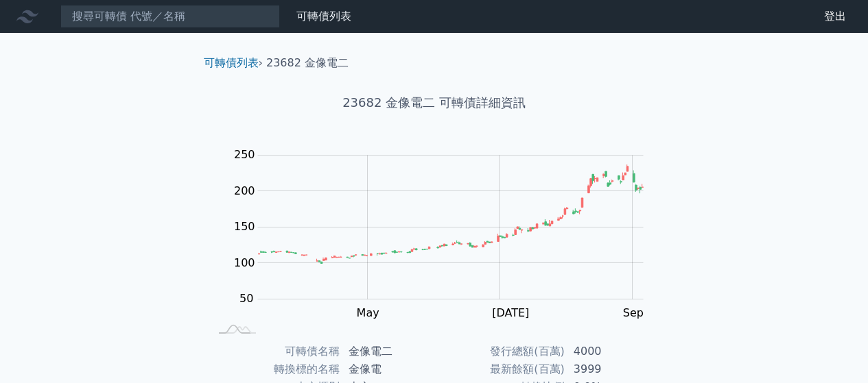 The height and width of the screenshot is (383, 868). Describe the element at coordinates (246, 298) in the screenshot. I see `tspan: 50` at that location.